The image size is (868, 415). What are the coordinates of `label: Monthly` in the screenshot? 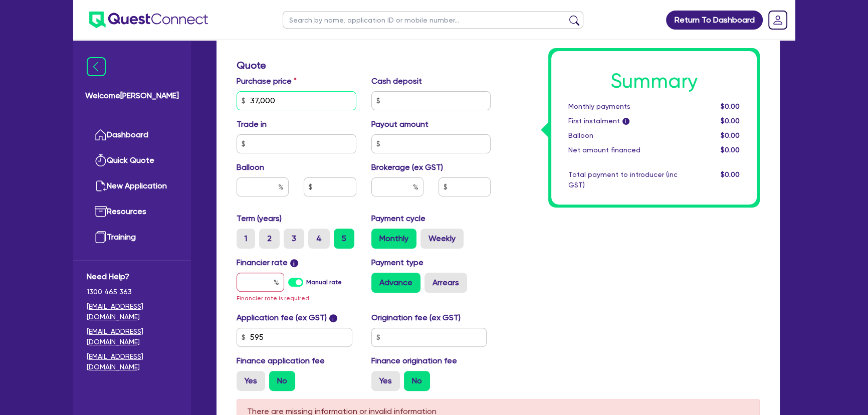 It's located at (394, 239).